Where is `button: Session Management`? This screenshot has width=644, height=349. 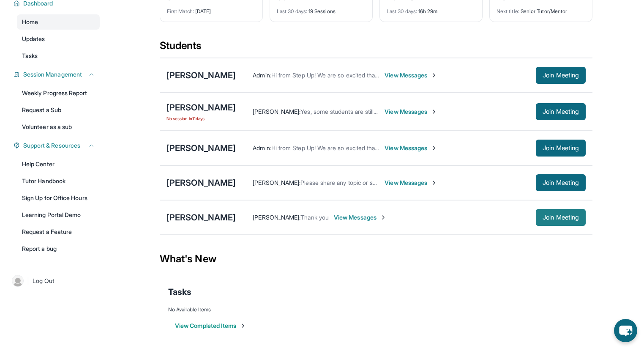 button: Session Management is located at coordinates (57, 74).